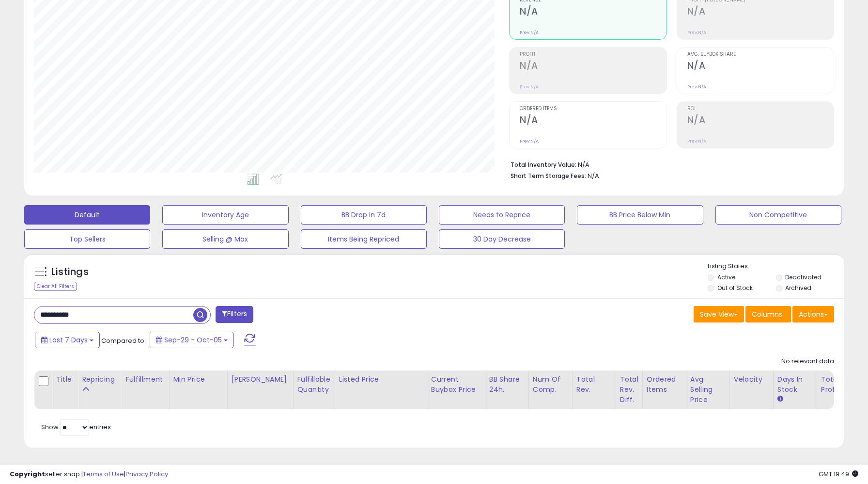  I want to click on label: Deactivated, so click(803, 277).